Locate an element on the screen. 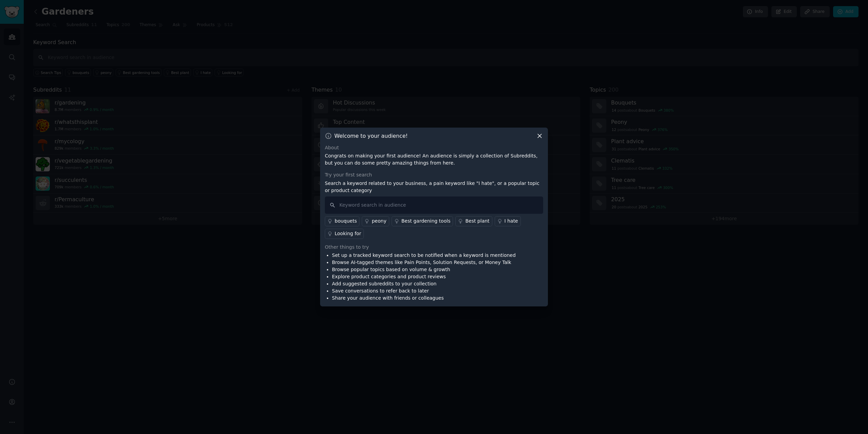  div: Other things to try is located at coordinates (434, 247).